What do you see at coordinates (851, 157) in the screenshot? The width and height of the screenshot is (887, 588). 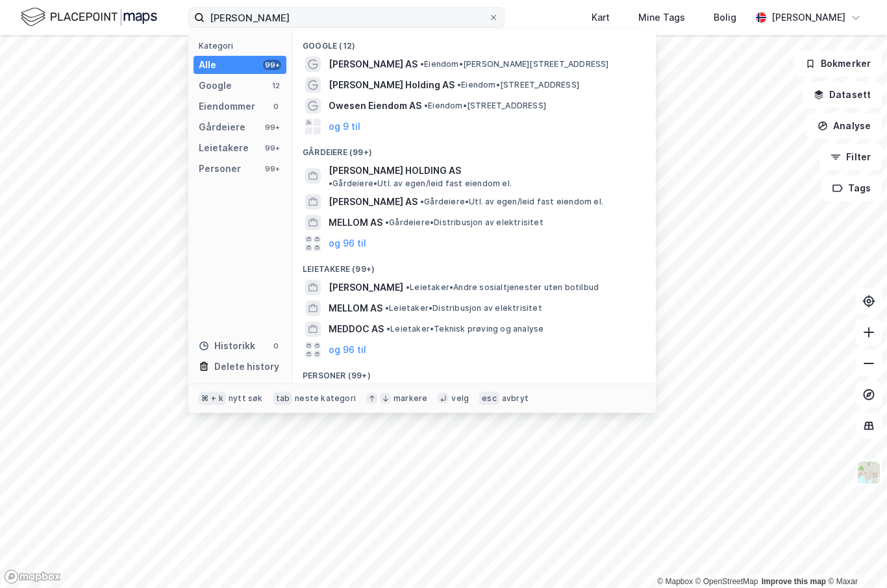 I see `button: Filter` at bounding box center [851, 157].